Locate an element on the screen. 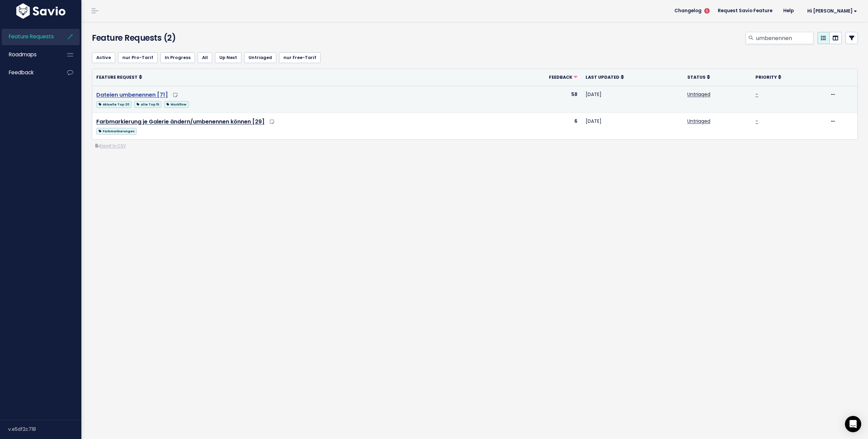  img: logo-white.9d6f32f41409.svg is located at coordinates (41, 11).